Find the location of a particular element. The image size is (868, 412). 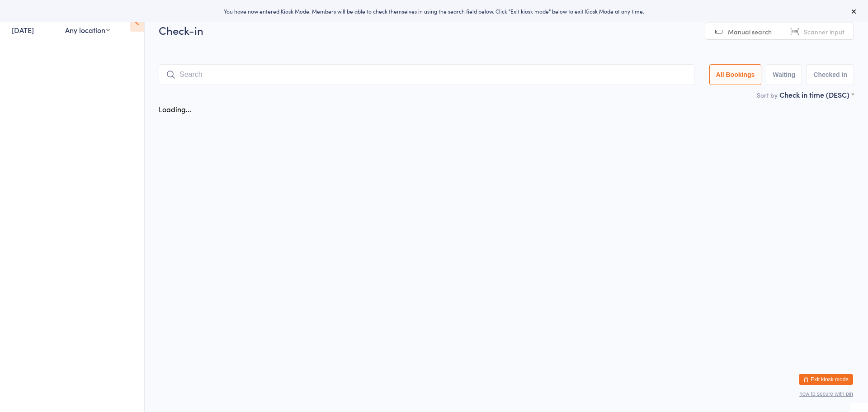

h2: Check-in is located at coordinates (507, 30).